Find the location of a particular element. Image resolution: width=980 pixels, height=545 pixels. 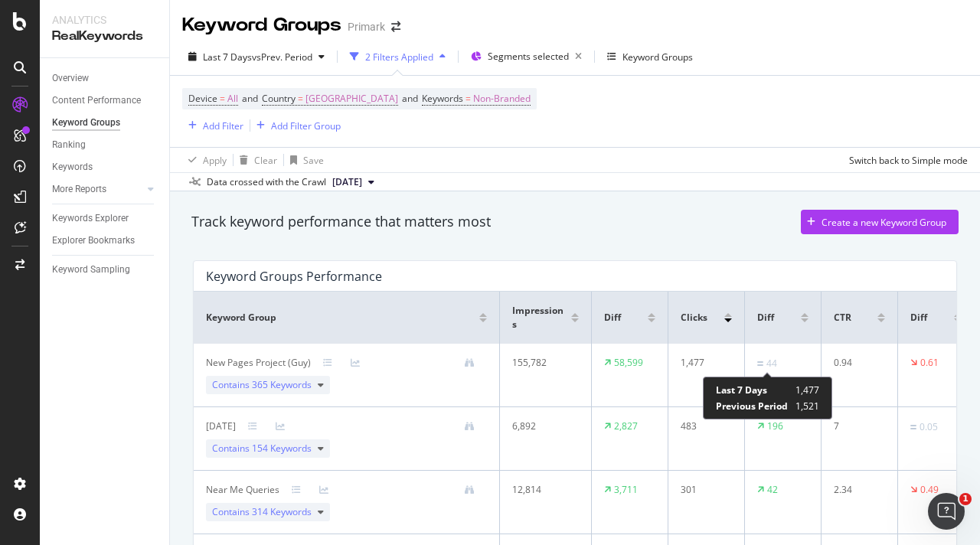

span: Impressions is located at coordinates (540, 318).